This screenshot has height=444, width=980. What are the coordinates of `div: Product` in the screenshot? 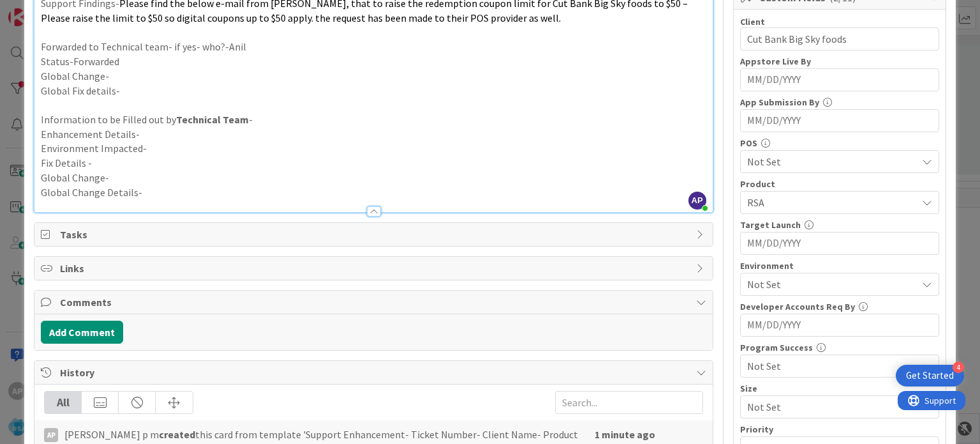 It's located at (839, 184).